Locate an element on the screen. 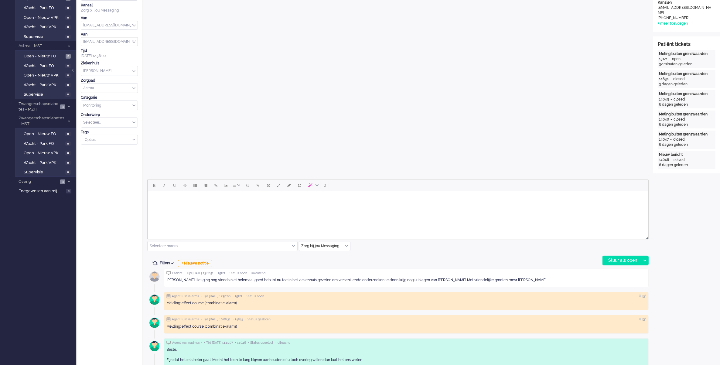  button: Bold is located at coordinates (154, 185).